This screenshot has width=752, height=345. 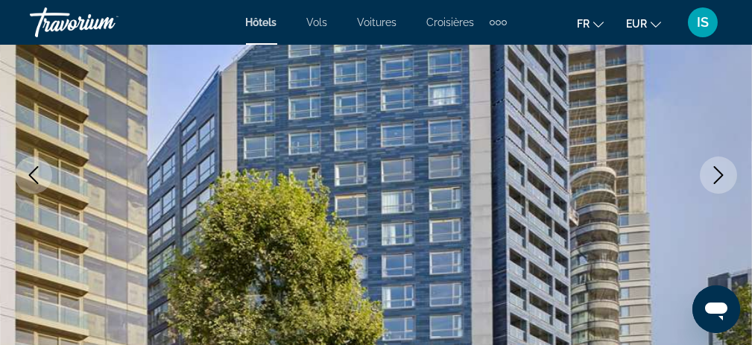 What do you see at coordinates (377, 22) in the screenshot?
I see `a: Voitures` at bounding box center [377, 22].